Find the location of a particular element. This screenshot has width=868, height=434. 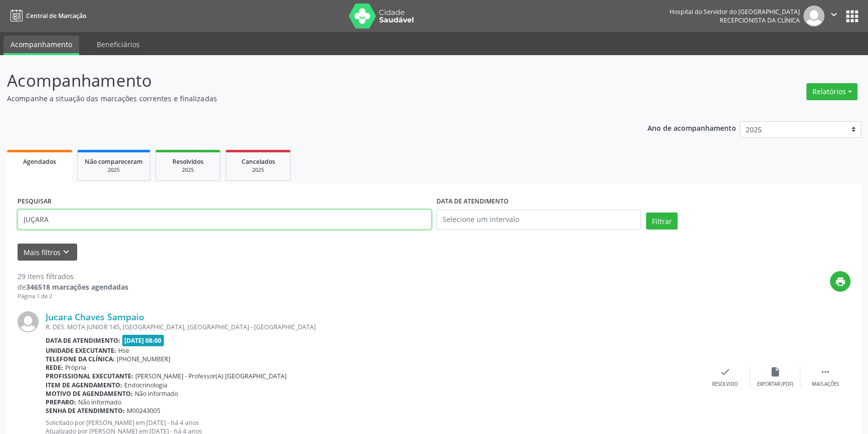

b: Profissional executante: is located at coordinates (89, 376).